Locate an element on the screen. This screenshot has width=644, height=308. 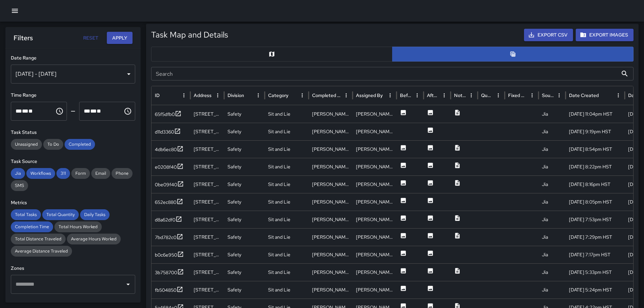
div: Daily Tasks is located at coordinates (95, 215).